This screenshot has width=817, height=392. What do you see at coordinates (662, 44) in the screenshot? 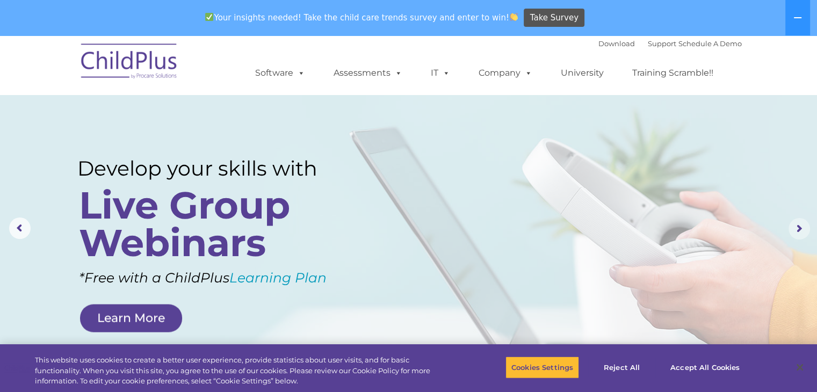
I see `a: Support` at bounding box center [662, 44].